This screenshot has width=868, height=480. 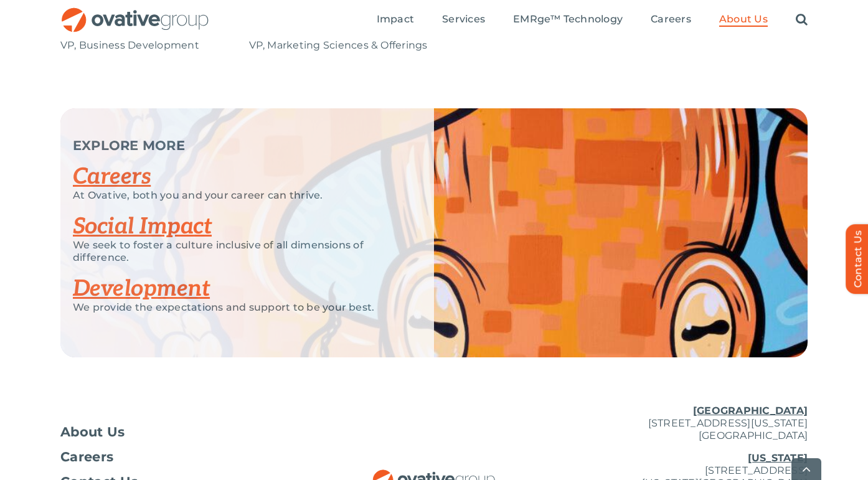 I want to click on p: At Ovative, both you and your career can thrive., so click(x=238, y=195).